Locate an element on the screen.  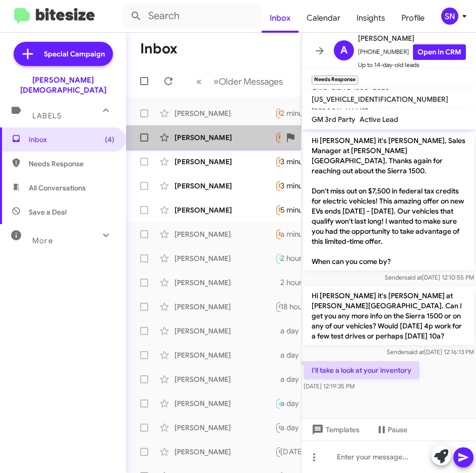
div: 5 minutes ago is located at coordinates (308, 210).